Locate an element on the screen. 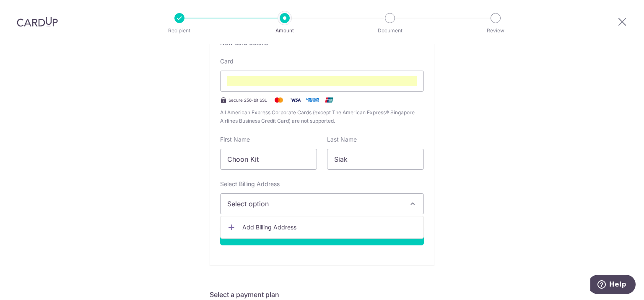  label: First Name is located at coordinates (235, 139).